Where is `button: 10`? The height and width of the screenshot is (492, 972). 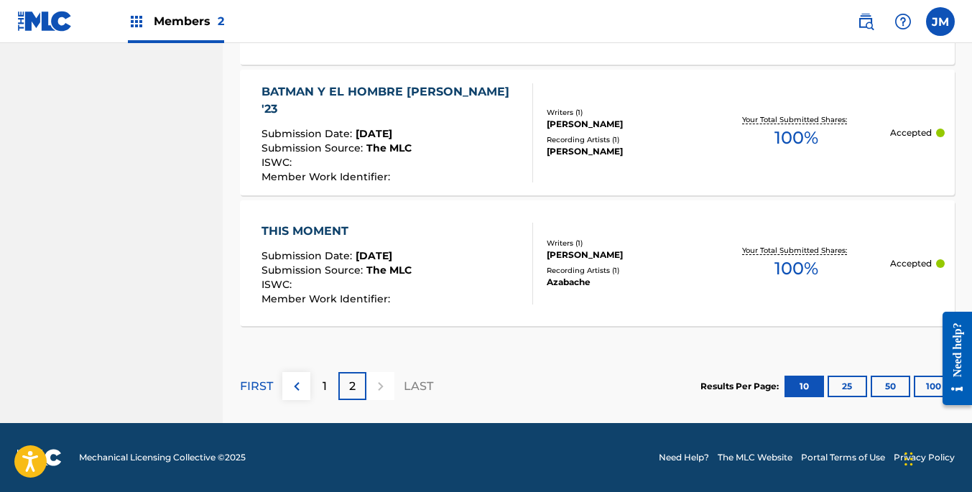
button: 10 is located at coordinates (804, 386).